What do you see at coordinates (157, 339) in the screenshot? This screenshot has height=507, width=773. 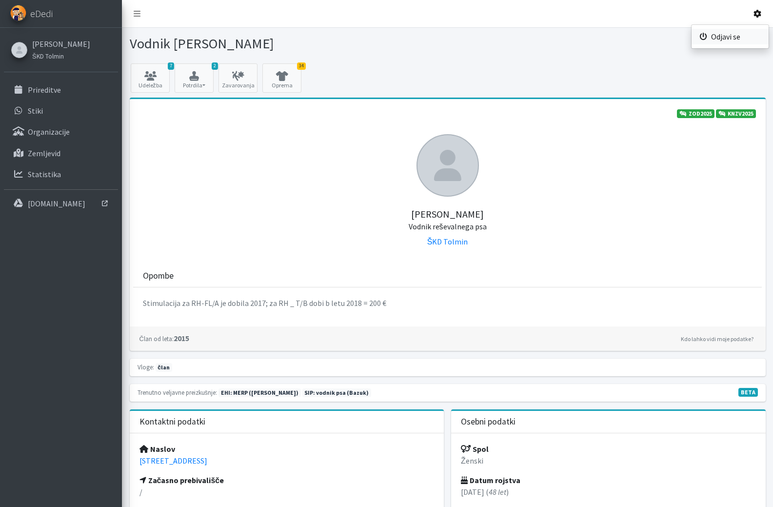 I see `small: Član od leta:` at bounding box center [157, 339].